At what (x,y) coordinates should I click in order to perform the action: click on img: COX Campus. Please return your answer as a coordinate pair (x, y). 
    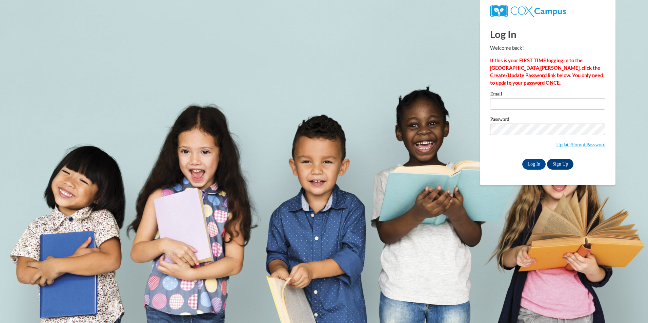
    Looking at the image, I should click on (528, 11).